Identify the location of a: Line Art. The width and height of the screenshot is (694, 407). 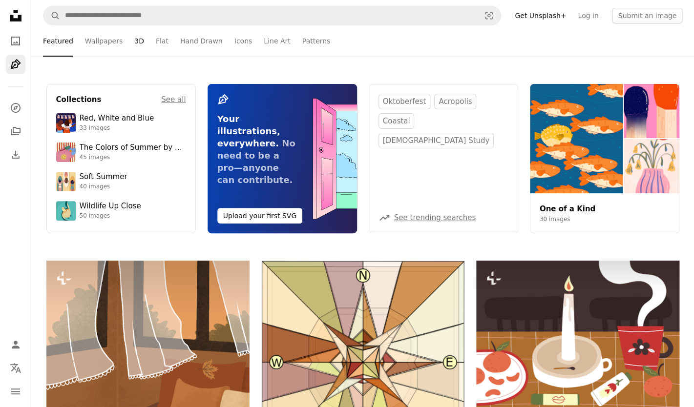
(277, 41).